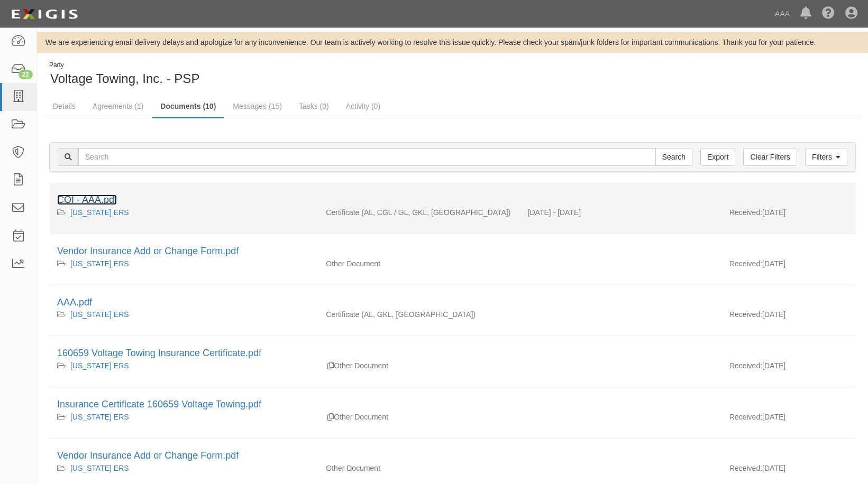  Describe the element at coordinates (125, 65) in the screenshot. I see `div: Party` at that location.